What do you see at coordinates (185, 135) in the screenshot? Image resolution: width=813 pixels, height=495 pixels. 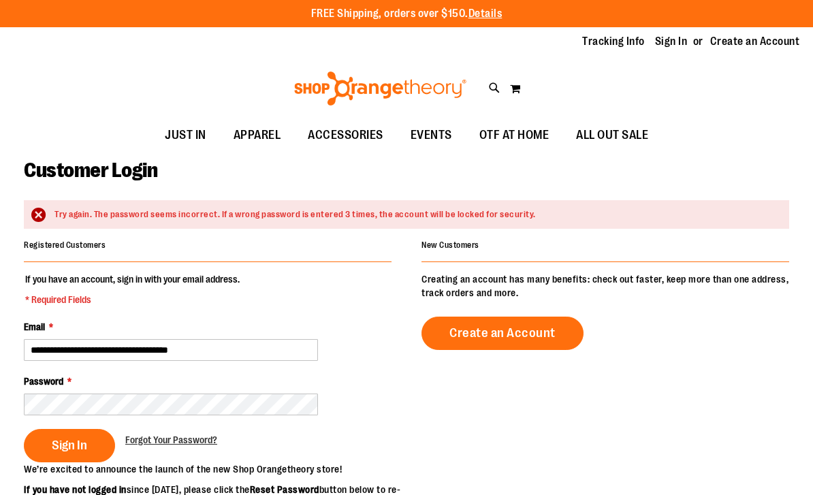 I see `span: JUST IN` at bounding box center [185, 135].